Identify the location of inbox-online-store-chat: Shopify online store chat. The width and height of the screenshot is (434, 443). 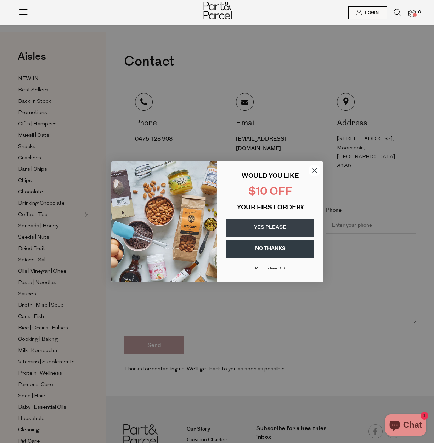
(405, 426).